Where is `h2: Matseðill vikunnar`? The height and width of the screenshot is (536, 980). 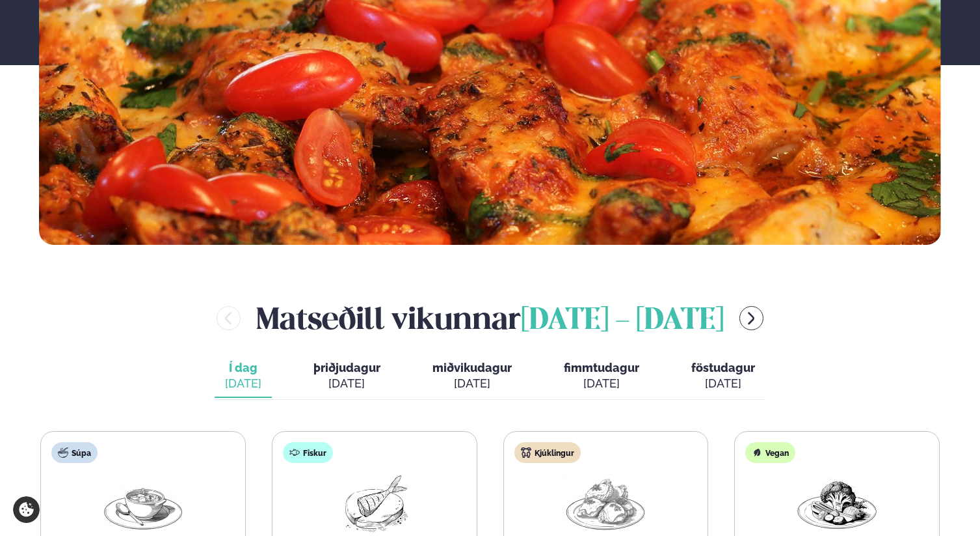 h2: Matseðill vikunnar is located at coordinates (490, 317).